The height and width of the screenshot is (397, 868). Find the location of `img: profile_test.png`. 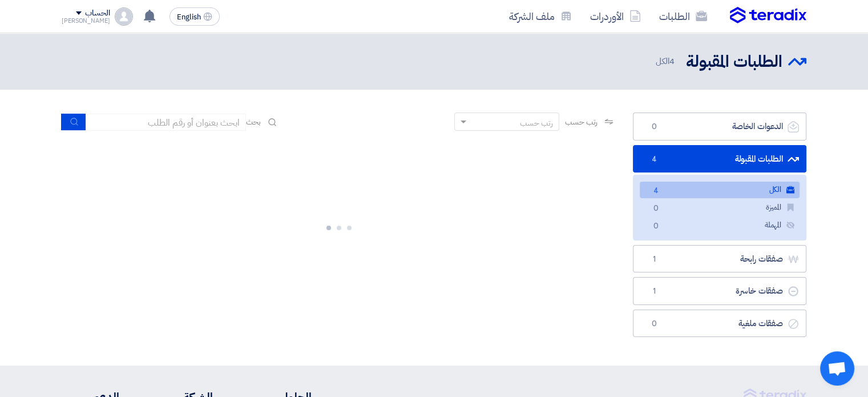

img: profile_test.png is located at coordinates (124, 17).